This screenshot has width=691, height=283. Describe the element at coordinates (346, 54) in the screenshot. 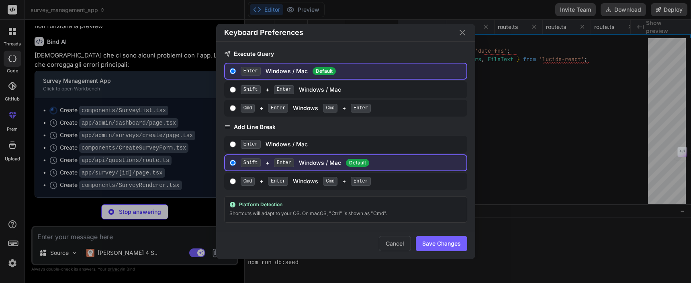

I see `h3: Execute Query` at that location.